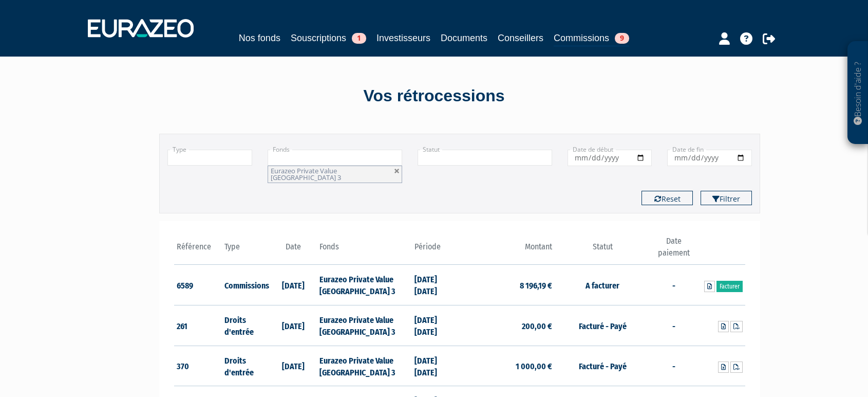 The image size is (868, 397). I want to click on a: Souscriptions1, so click(328, 38).